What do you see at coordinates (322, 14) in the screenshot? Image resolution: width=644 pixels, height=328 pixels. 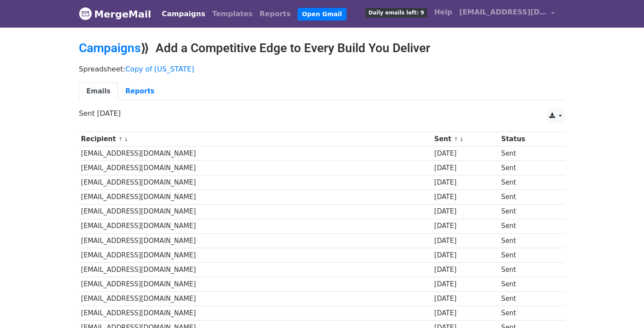 I see `a: Open Gmail` at bounding box center [322, 14].